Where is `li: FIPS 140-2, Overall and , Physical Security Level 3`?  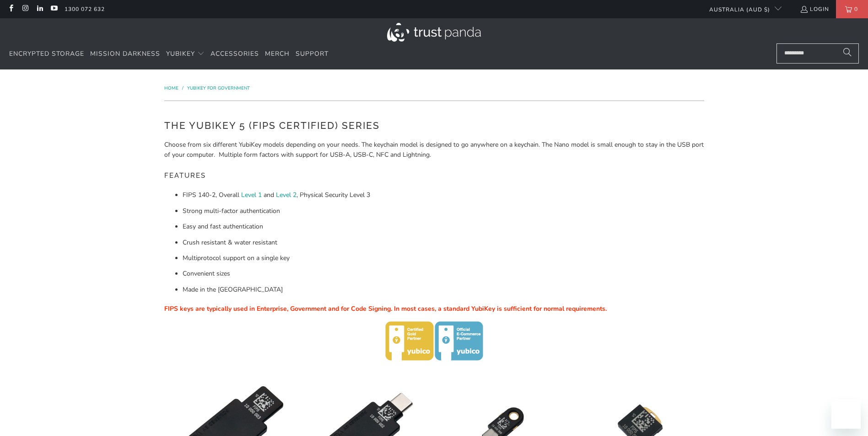
li: FIPS 140-2, Overall and , Physical Security Level 3 is located at coordinates (443, 196).